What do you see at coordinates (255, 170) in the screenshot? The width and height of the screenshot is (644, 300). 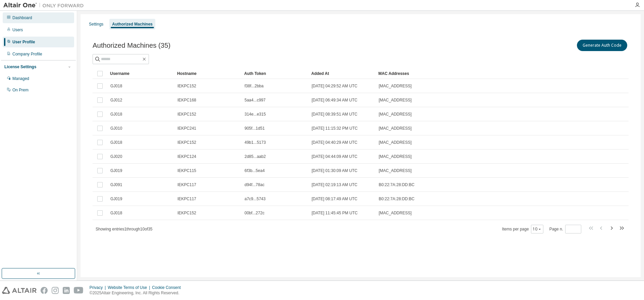 I see `span: 6f3b...5ea4` at bounding box center [255, 170].